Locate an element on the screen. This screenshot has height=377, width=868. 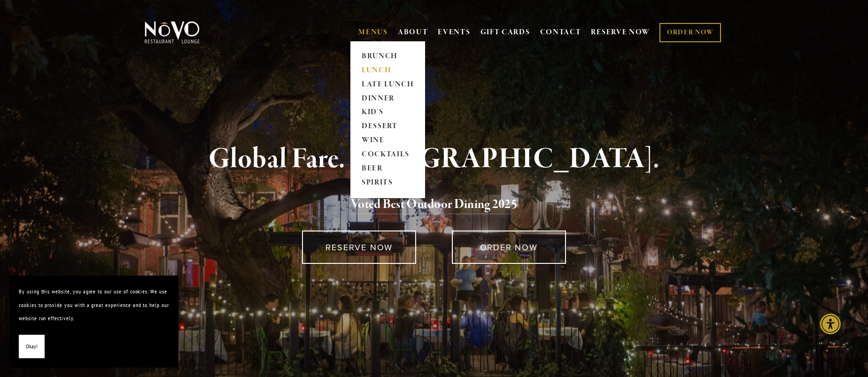
a: WINE is located at coordinates (388, 141).